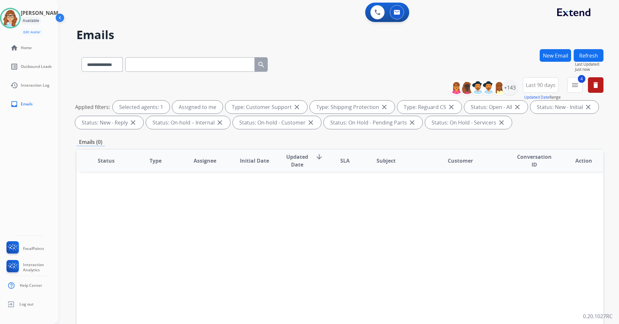  I want to click on mat-icon: history, so click(14, 85).